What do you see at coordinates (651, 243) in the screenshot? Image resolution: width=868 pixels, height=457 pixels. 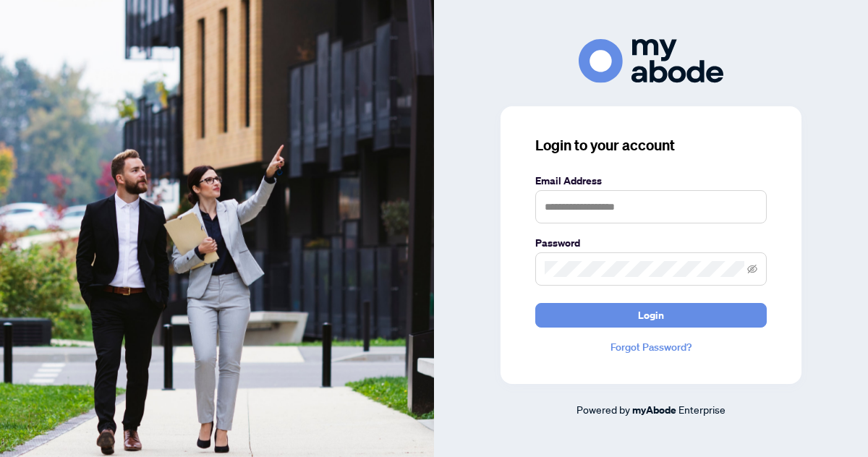 I see `label: Password` at bounding box center [651, 243].